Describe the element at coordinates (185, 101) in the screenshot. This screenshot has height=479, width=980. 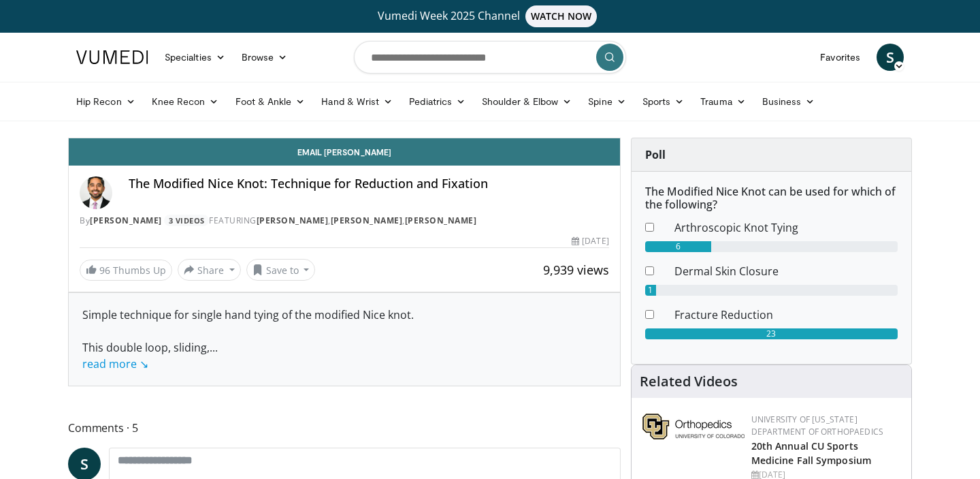
I see `a: Knee Recon` at that location.